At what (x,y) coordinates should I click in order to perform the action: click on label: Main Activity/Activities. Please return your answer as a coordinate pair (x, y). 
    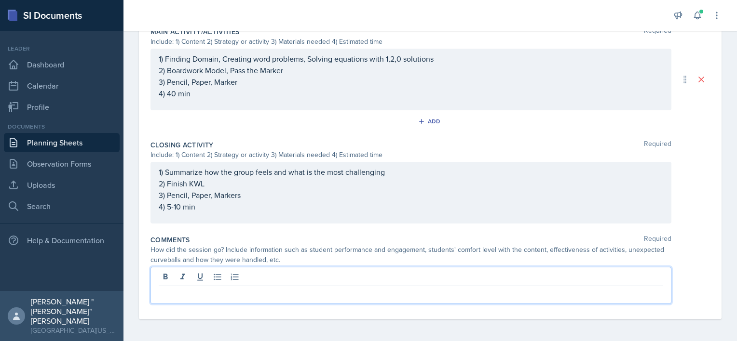
    Looking at the image, I should click on (195, 32).